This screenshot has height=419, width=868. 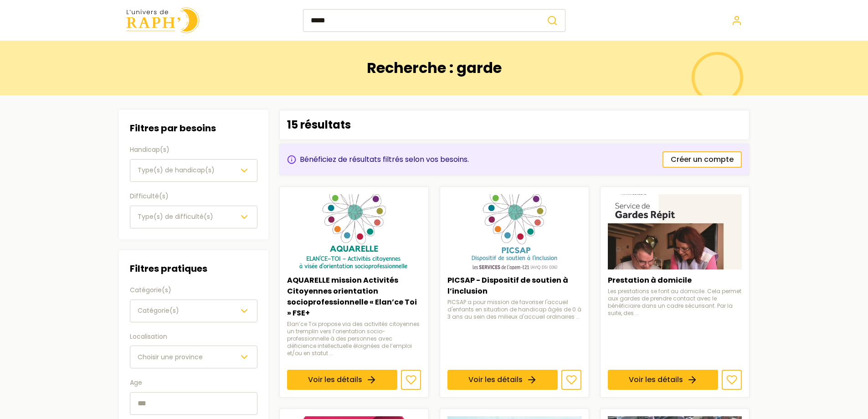 I want to click on label: Handicap(s), so click(x=194, y=150).